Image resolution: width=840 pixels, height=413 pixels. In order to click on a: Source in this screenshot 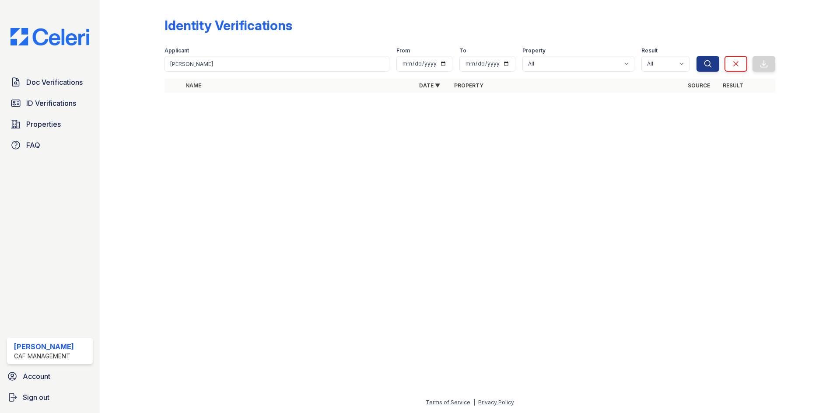, I will do `click(699, 85)`.